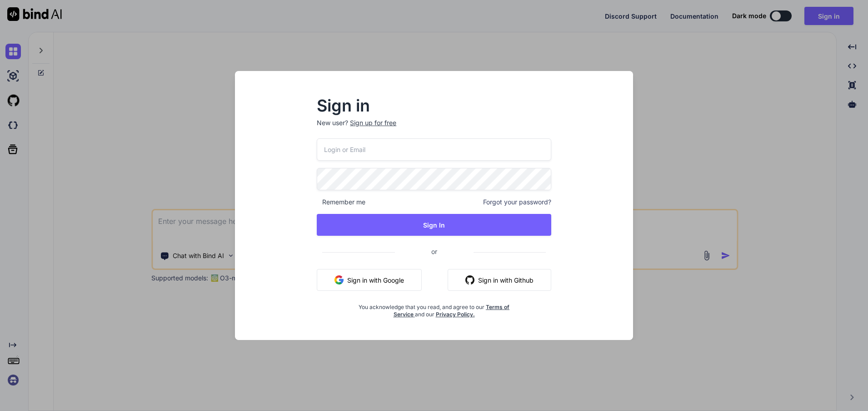  Describe the element at coordinates (452, 310) in the screenshot. I see `a: Terms of Service` at that location.